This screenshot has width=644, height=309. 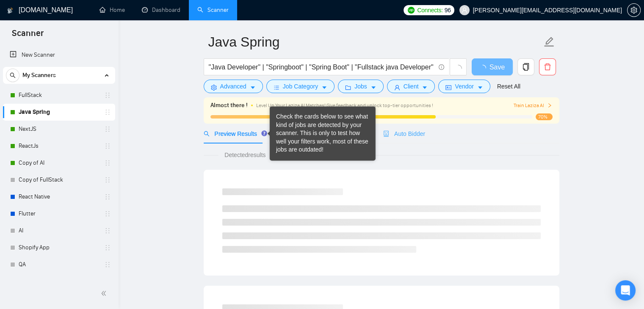 I want to click on button: setting, so click(x=634, y=10).